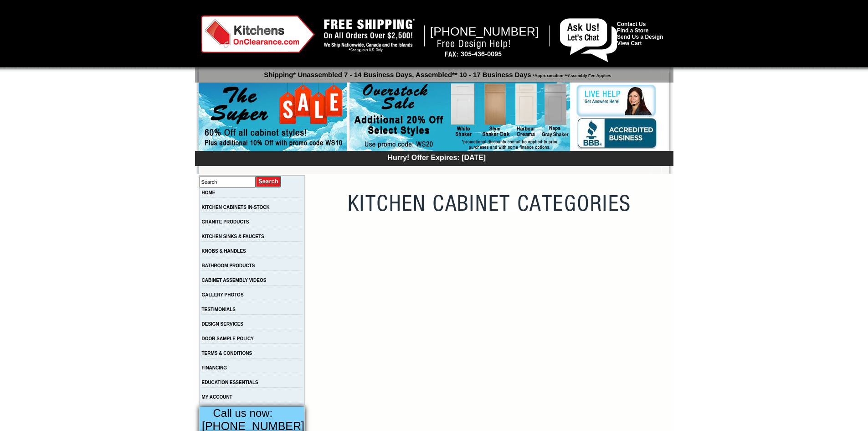  What do you see at coordinates (224, 251) in the screenshot?
I see `a: KNOBS & HANDLES` at bounding box center [224, 251].